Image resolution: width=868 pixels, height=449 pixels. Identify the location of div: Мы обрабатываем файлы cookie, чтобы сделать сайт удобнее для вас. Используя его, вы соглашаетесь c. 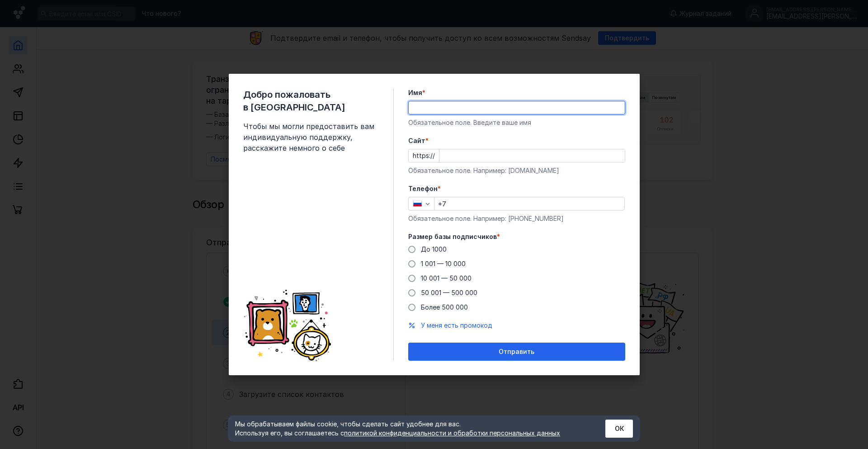
(409, 428).